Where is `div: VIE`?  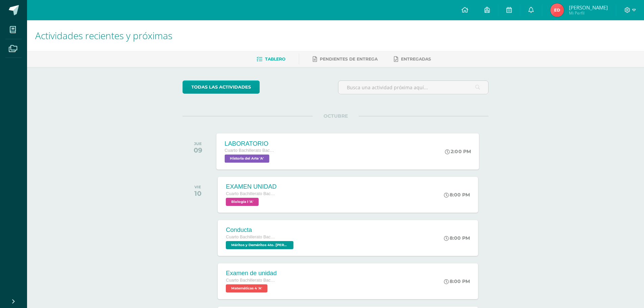
div: VIE is located at coordinates (198, 187).